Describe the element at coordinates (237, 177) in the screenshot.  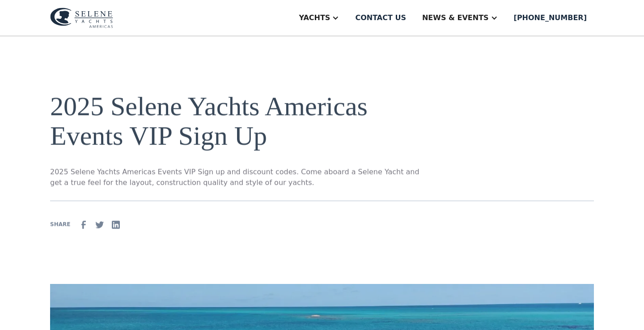
I see `p: 2025 Selene Yachts Americas Events VIP Sign up and discount codes. Come aboard a Selene Yacht and...` at that location.